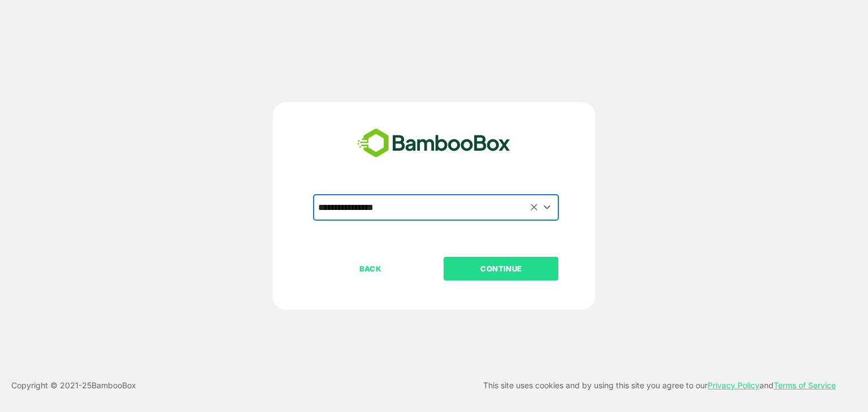 The image size is (868, 412). What do you see at coordinates (534, 207) in the screenshot?
I see `button: Clear` at bounding box center [534, 207].